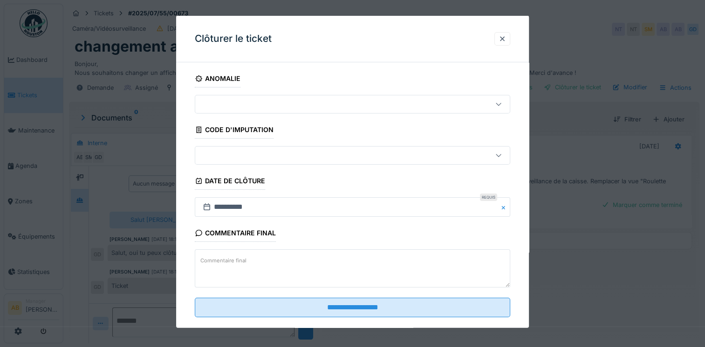 Image resolution: width=705 pixels, height=347 pixels. What do you see at coordinates (218, 80) in the screenshot?
I see `div: Anomalie` at bounding box center [218, 80].